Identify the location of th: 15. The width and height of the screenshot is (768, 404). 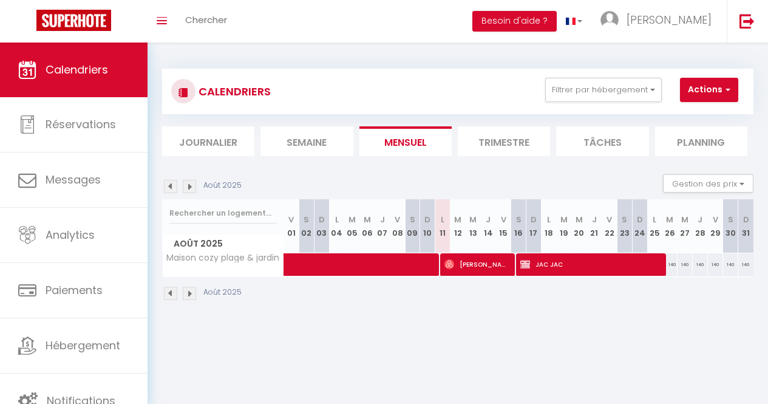
(503, 226).